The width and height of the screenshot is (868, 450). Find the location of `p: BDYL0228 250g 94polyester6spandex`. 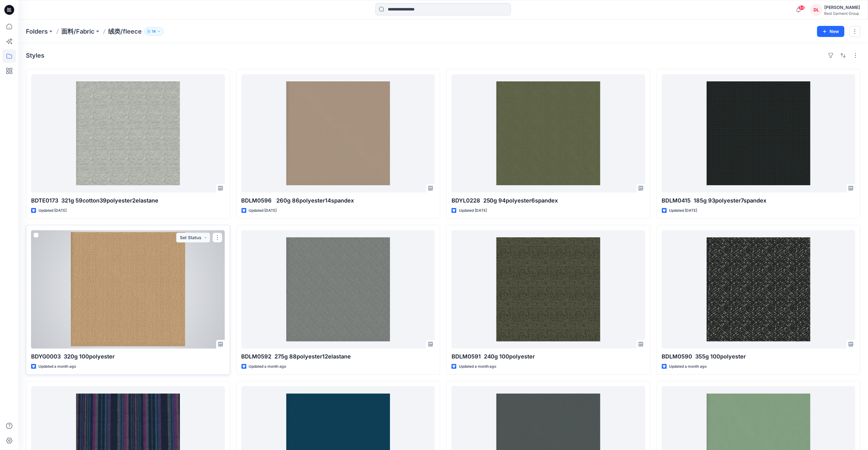

p: BDYL0228 250g 94polyester6spandex is located at coordinates (548, 200).